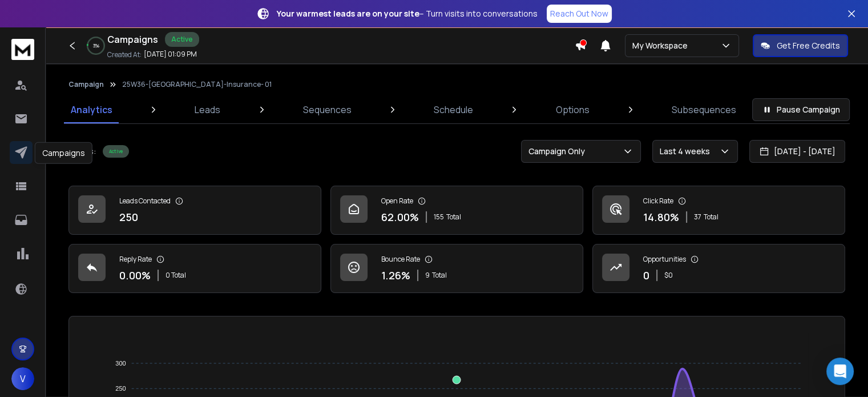  I want to click on p: Leads Contacted, so click(145, 201).